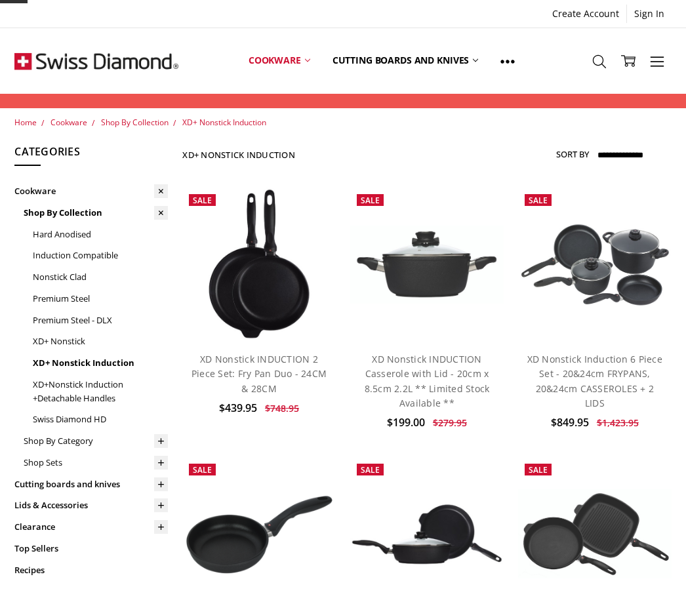  Describe the element at coordinates (91, 155) in the screenshot. I see `h5: Categories` at that location.